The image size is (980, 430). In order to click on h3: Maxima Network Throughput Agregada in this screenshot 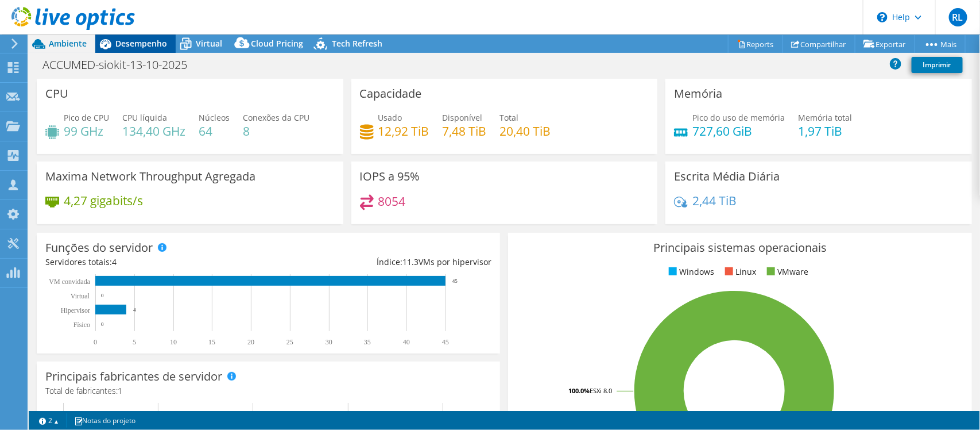, I will do `click(151, 176)`.